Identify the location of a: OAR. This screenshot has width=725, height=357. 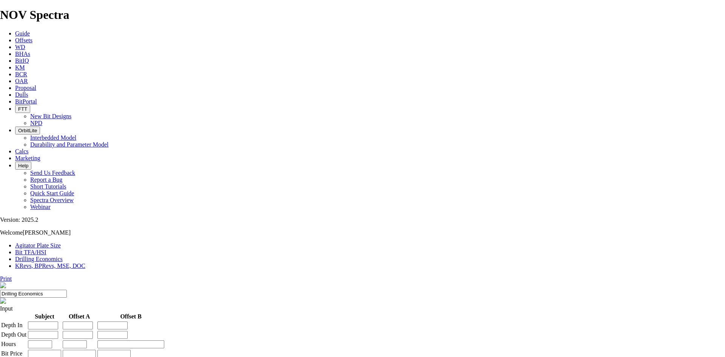
(22, 81).